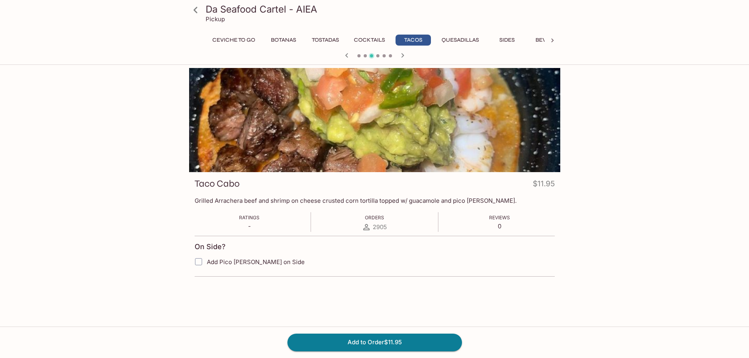 Image resolution: width=749 pixels, height=358 pixels. What do you see at coordinates (375, 201) in the screenshot?
I see `p: Grilled Arrachera beef and shrimp on cheese crusted corn tortilla topped w/ guacamole and pico [P...` at bounding box center [375, 201].